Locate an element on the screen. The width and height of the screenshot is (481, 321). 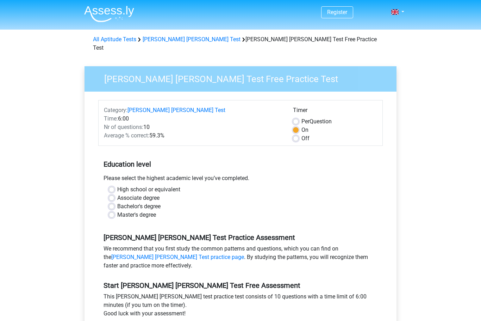
h5: Education level is located at coordinates (241, 164).